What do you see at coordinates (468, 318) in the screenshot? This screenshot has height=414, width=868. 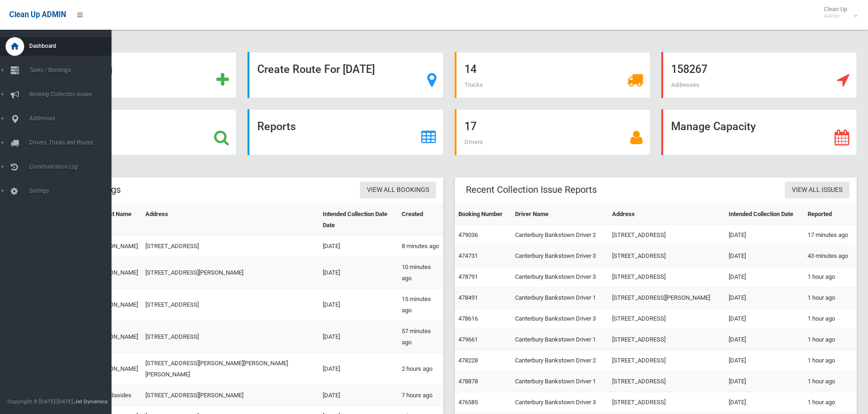 I see `a: 478616` at bounding box center [468, 318].